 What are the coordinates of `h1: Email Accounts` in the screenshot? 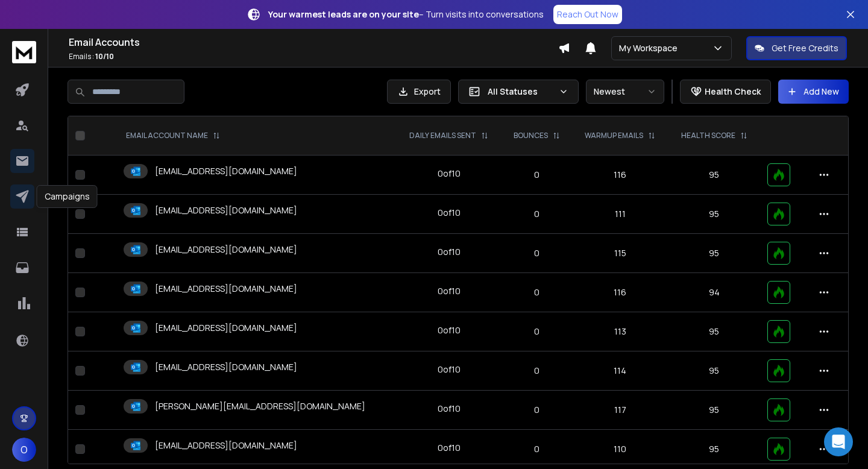 It's located at (314, 42).